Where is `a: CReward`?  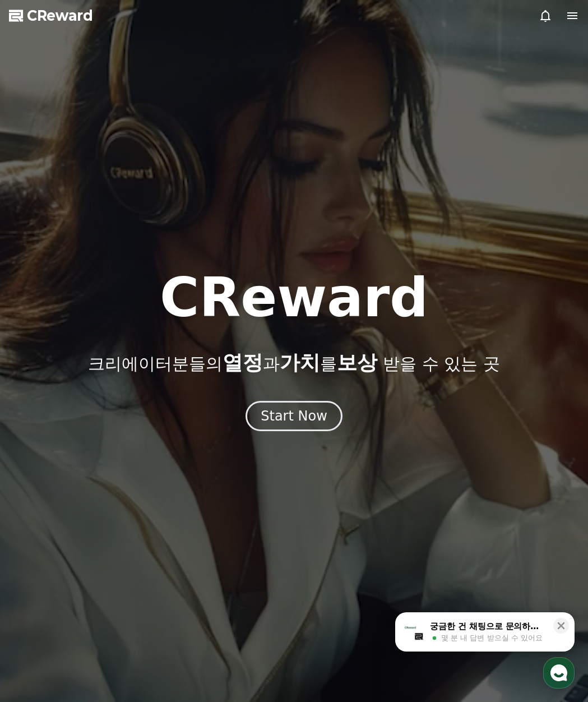 a: CReward is located at coordinates (51, 16).